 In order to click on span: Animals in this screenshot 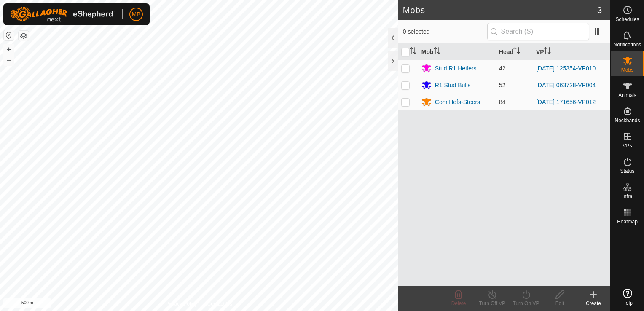, I will do `click(627, 95)`.